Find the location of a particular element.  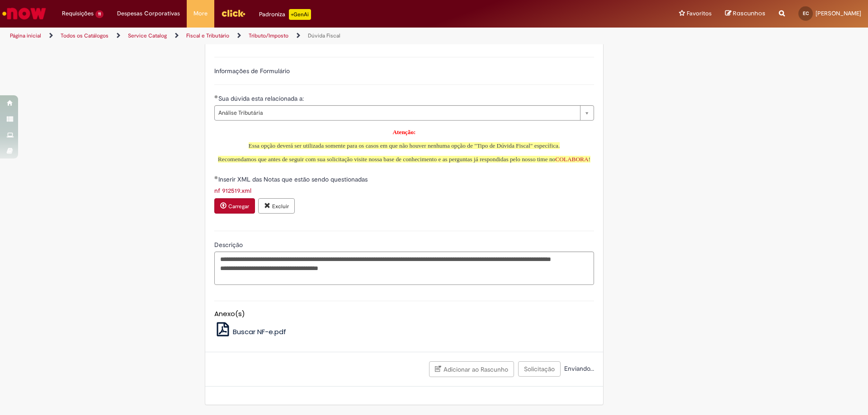

img: ServiceNow is located at coordinates (24, 14).